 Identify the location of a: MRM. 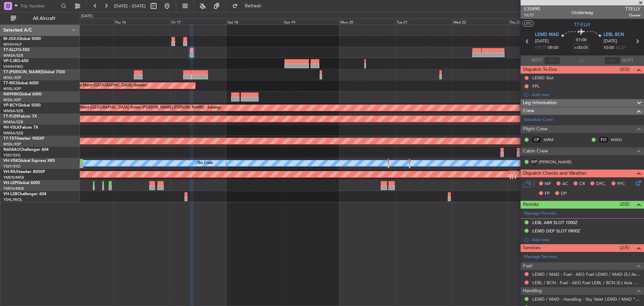
(551, 140).